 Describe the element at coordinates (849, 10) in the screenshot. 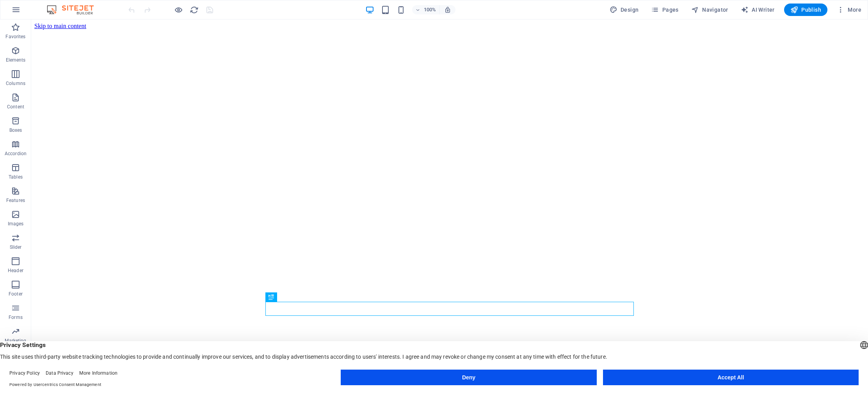

I see `button: More` at that location.